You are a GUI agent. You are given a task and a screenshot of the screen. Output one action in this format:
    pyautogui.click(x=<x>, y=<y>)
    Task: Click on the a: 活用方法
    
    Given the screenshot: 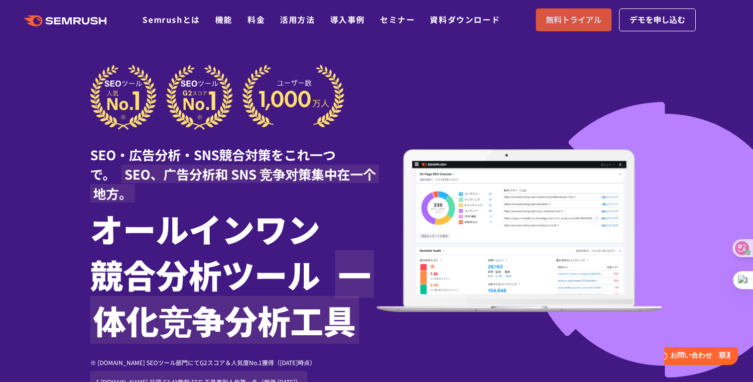 What is the action you would take?
    pyautogui.click(x=297, y=19)
    